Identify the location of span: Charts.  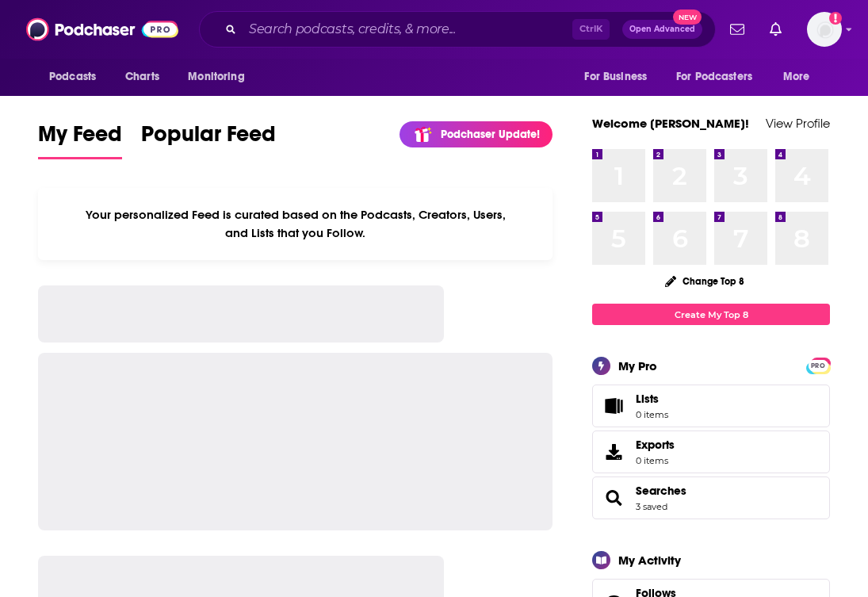
(142, 77).